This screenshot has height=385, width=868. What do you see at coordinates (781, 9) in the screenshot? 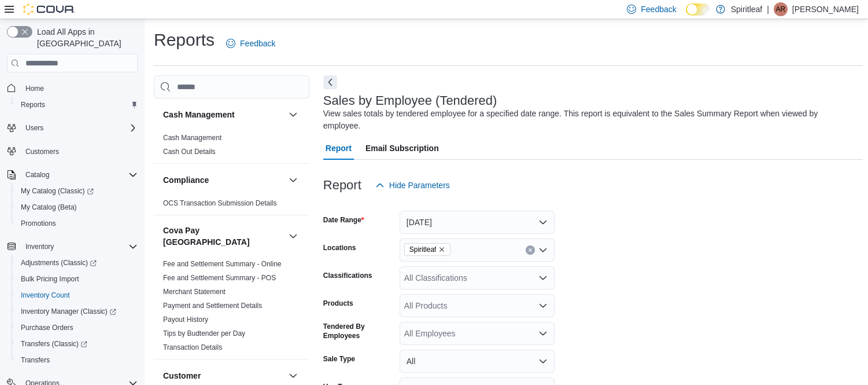
I see `span: AR` at bounding box center [781, 9].